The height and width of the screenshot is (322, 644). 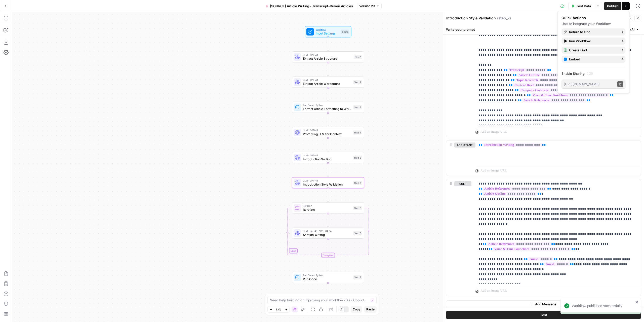 I want to click on div: Step 7, so click(x=358, y=183).